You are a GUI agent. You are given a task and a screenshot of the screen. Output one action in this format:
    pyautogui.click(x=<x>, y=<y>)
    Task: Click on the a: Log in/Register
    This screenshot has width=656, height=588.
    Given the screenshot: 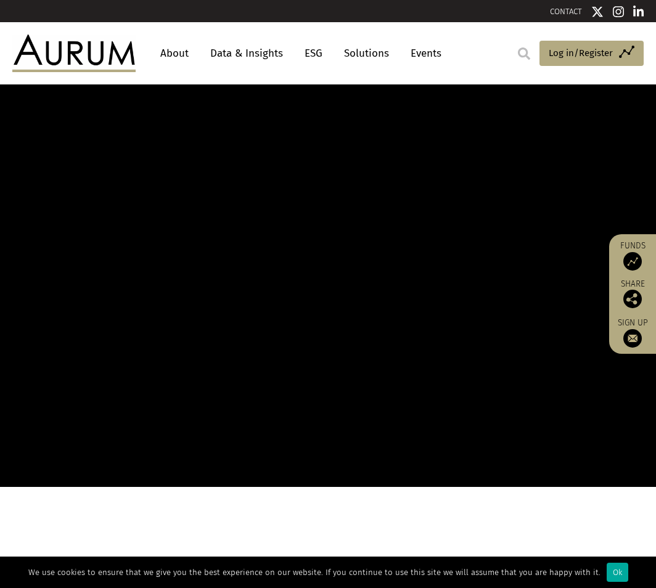 What is the action you would take?
    pyautogui.click(x=591, y=54)
    